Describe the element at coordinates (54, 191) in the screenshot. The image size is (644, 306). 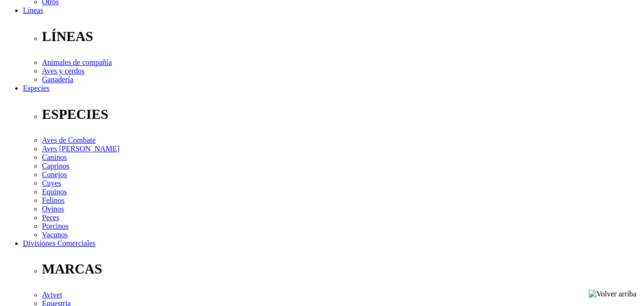
I see `a: Equinos` at that location.